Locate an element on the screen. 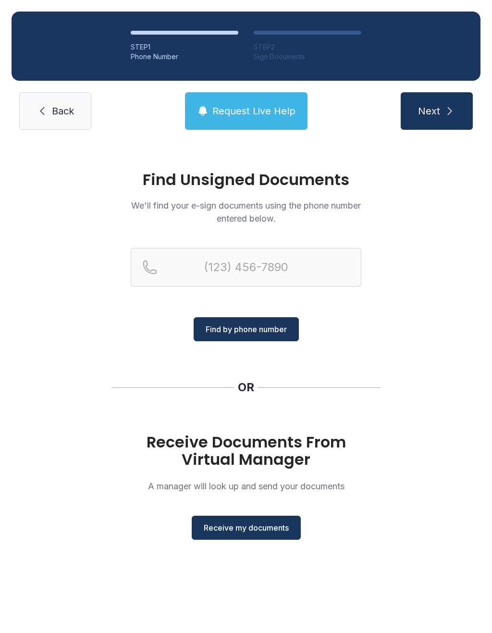 This screenshot has width=492, height=633. h1: Find Unsigned Documents is located at coordinates (246, 180).